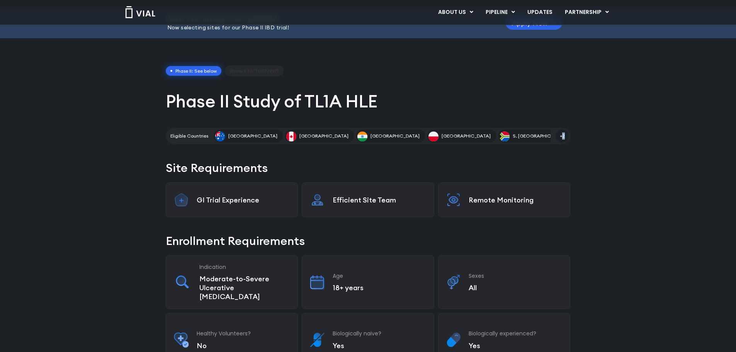  I want to click on a: UPDATES, so click(540, 12).